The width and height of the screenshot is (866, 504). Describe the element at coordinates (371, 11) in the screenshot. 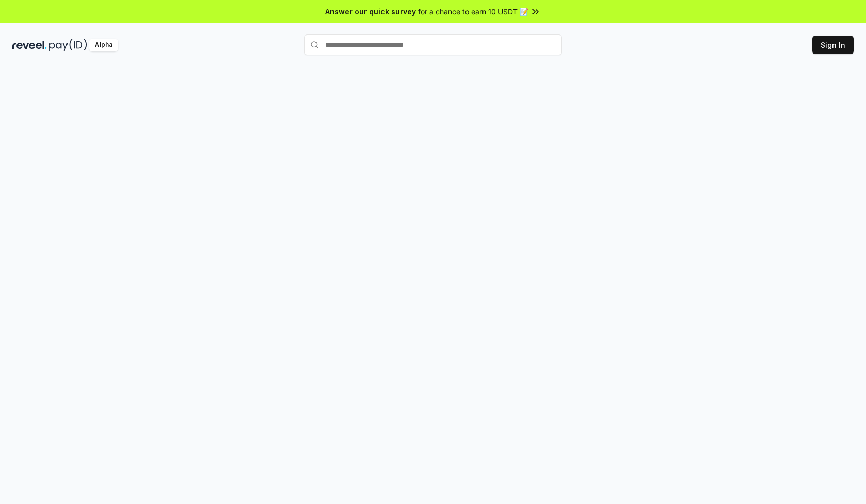

I see `span: Answer our quick survey` at that location.